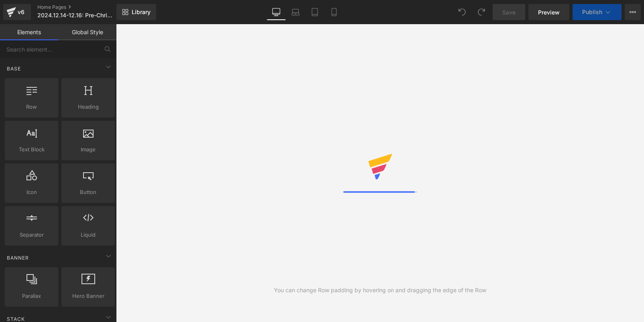 Image resolution: width=644 pixels, height=322 pixels. I want to click on button: Publish, so click(597, 12).